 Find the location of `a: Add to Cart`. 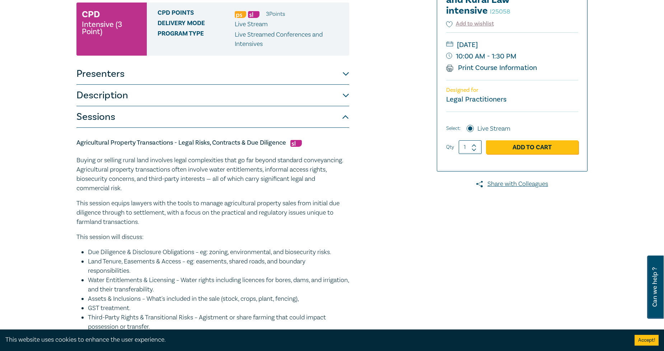

a: Add to Cart is located at coordinates (532, 147).